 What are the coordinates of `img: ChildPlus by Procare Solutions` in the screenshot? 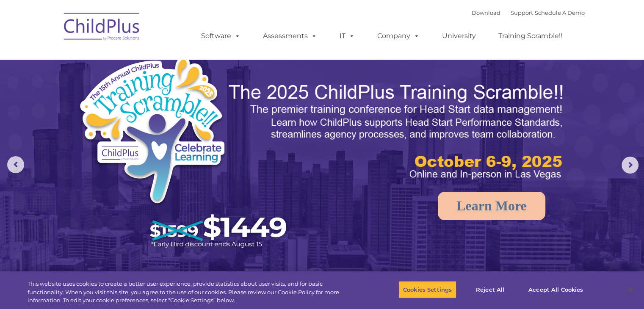 It's located at (102, 28).